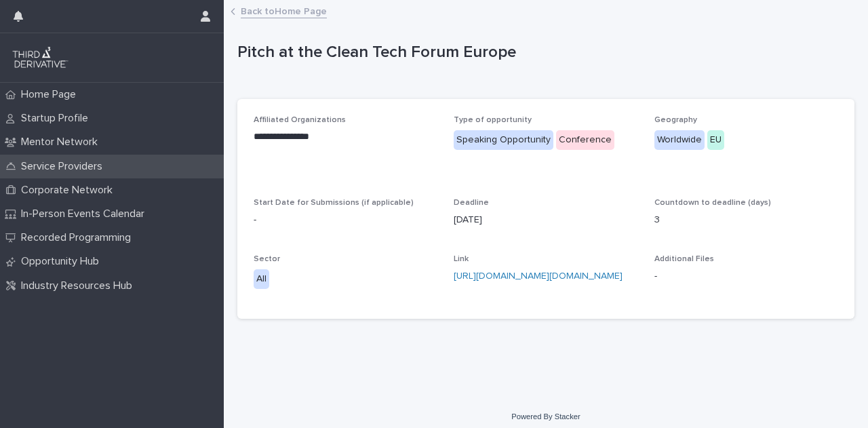  What do you see at coordinates (266, 259) in the screenshot?
I see `span: Sector` at bounding box center [266, 259].